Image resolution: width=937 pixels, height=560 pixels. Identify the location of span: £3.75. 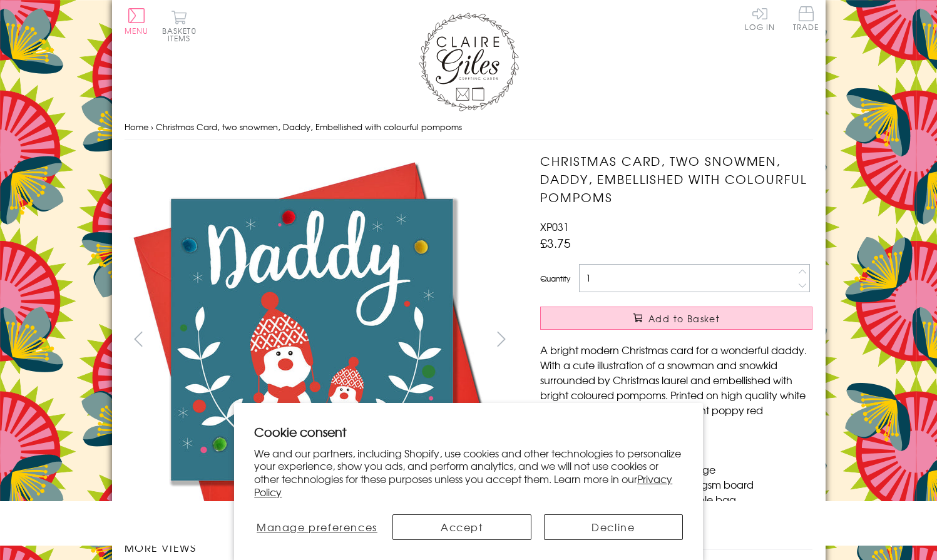
(555, 243).